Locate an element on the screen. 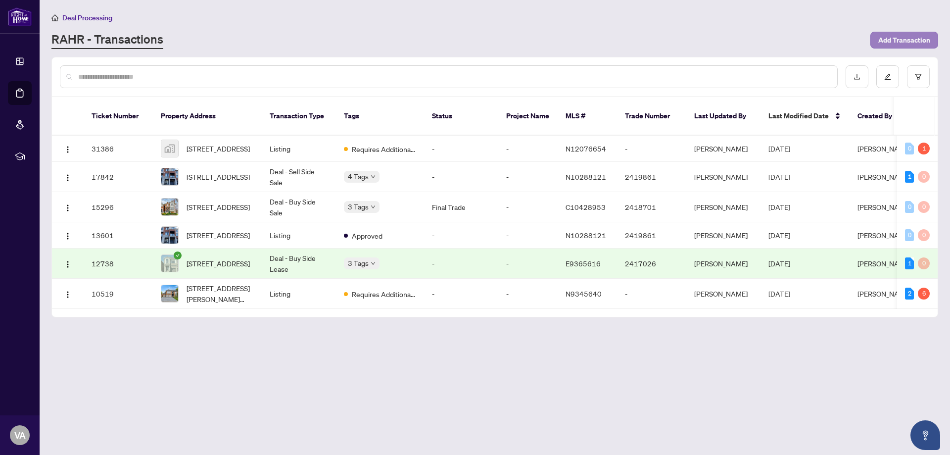 The image size is (950, 455). th: Trade Number is located at coordinates (652, 116).